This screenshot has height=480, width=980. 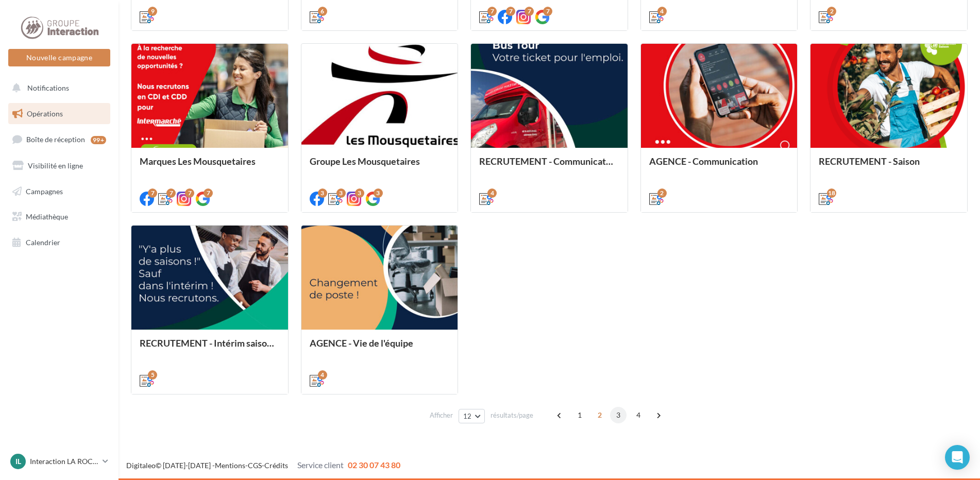 What do you see at coordinates (55, 165) in the screenshot?
I see `span: Visibilité en ligne` at bounding box center [55, 165].